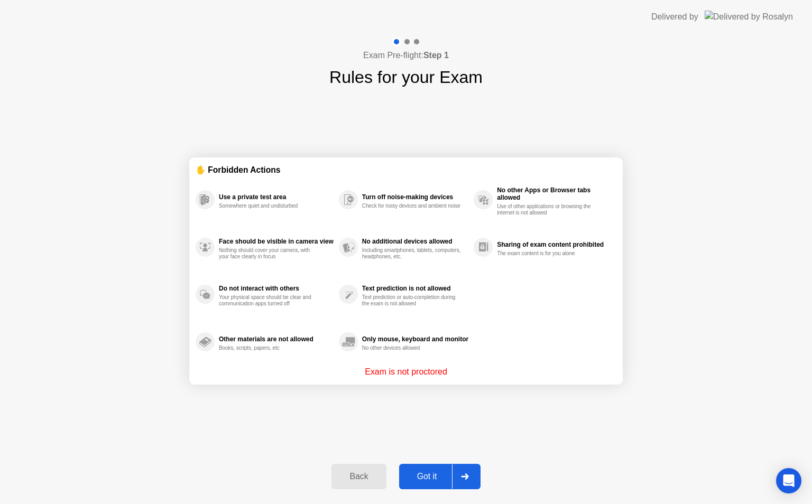 This screenshot has width=812, height=504. I want to click on div: Got it, so click(427, 477).